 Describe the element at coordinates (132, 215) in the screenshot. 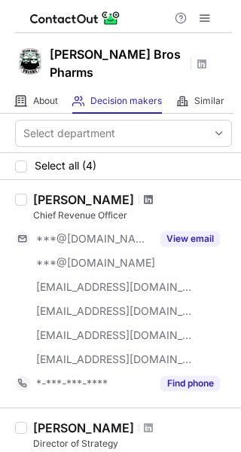

I see `div: Chief Revenue Officer` at that location.